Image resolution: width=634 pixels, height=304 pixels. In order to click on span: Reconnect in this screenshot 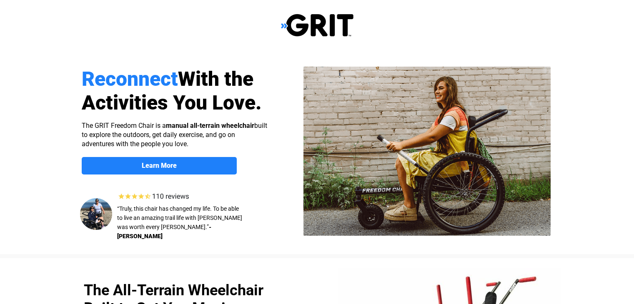, I will do `click(130, 79)`.